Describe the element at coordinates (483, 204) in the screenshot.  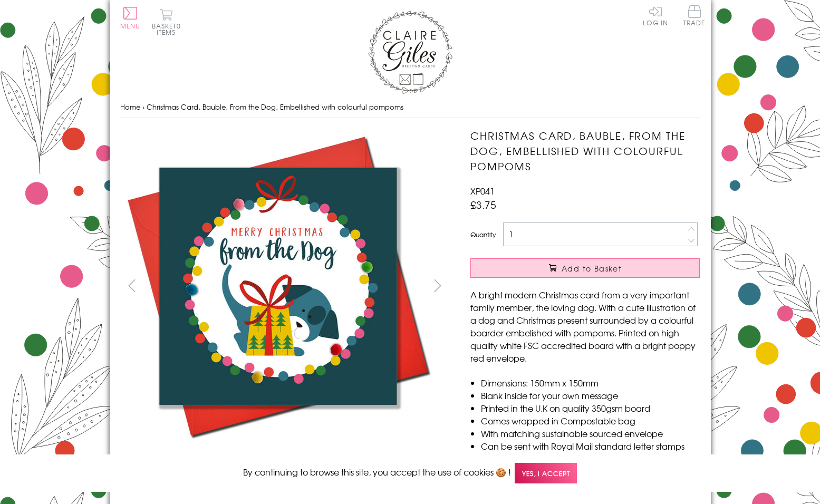
I see `span: £3.75` at that location.